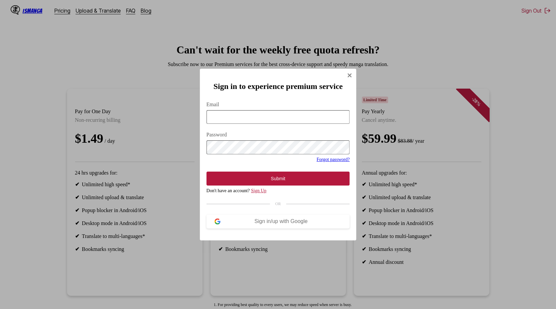 Image resolution: width=556 pixels, height=309 pixels. I want to click on div: Sign In Modal, so click(278, 154).